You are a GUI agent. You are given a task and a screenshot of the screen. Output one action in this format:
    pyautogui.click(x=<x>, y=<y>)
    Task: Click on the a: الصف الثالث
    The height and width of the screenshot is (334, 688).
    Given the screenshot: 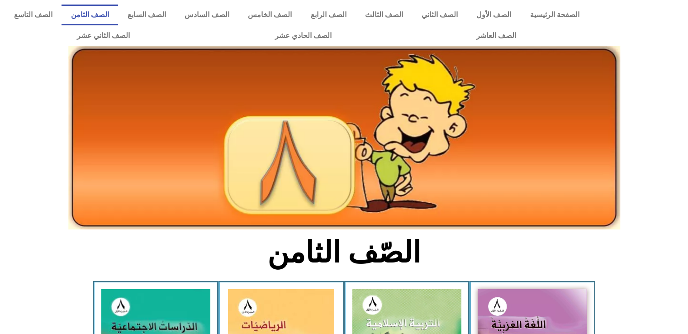 What is the action you would take?
    pyautogui.click(x=384, y=15)
    